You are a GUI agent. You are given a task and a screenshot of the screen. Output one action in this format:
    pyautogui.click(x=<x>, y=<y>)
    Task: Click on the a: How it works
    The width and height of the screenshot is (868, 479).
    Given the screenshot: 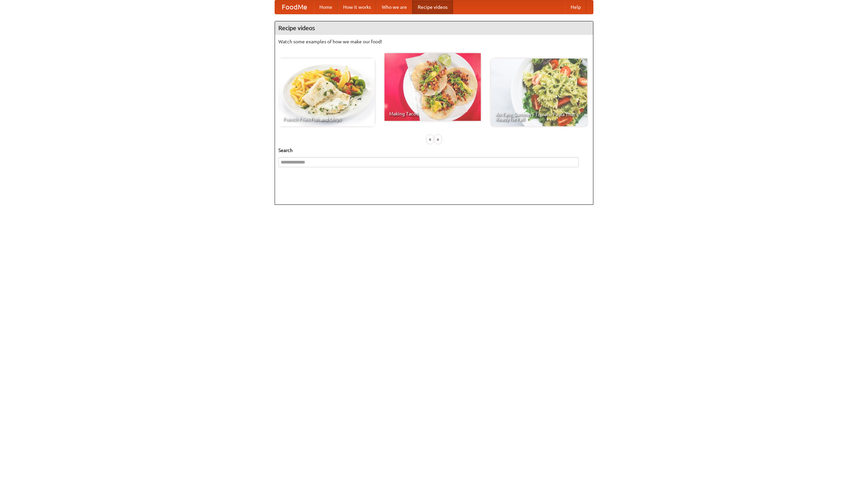 What is the action you would take?
    pyautogui.click(x=357, y=7)
    